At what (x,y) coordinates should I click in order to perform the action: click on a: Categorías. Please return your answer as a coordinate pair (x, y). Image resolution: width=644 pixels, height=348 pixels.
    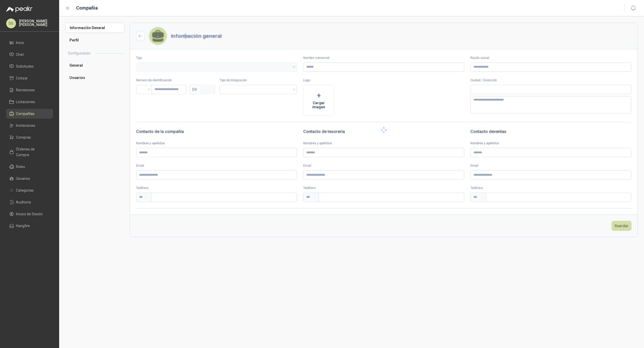
    Looking at the image, I should click on (29, 190).